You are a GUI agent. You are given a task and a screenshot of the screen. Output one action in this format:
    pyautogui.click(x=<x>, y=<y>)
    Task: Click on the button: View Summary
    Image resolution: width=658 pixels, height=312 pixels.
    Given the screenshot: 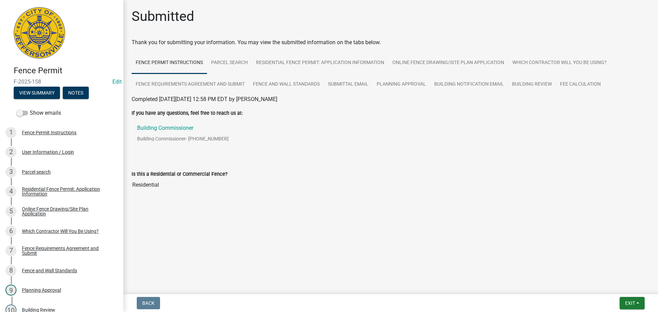 What is the action you would take?
    pyautogui.click(x=37, y=93)
    